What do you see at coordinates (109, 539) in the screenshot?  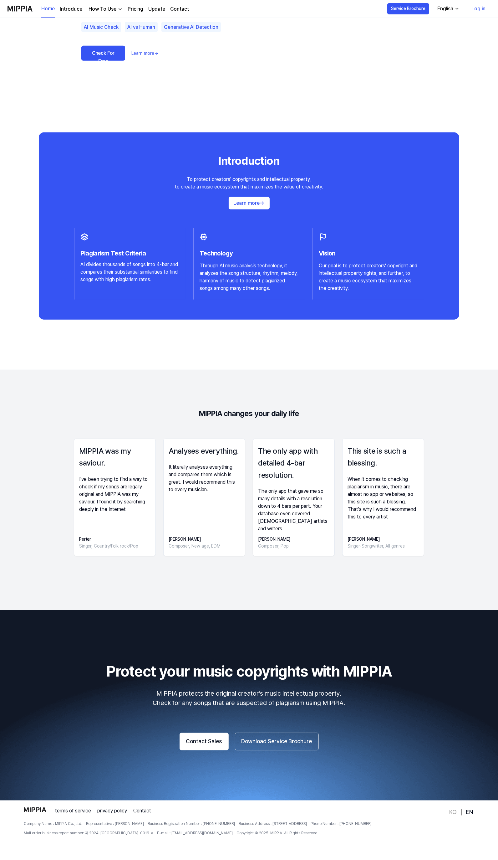 I see `div: Perter` at bounding box center [109, 539].